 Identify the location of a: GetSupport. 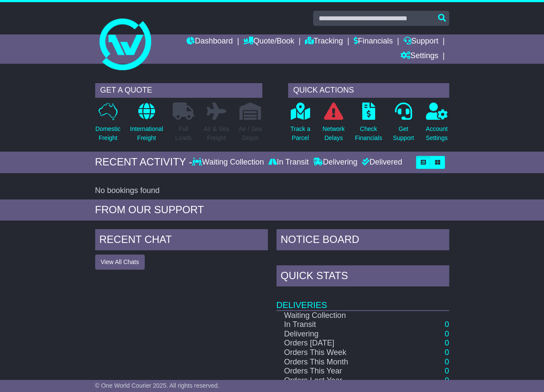
(403, 125).